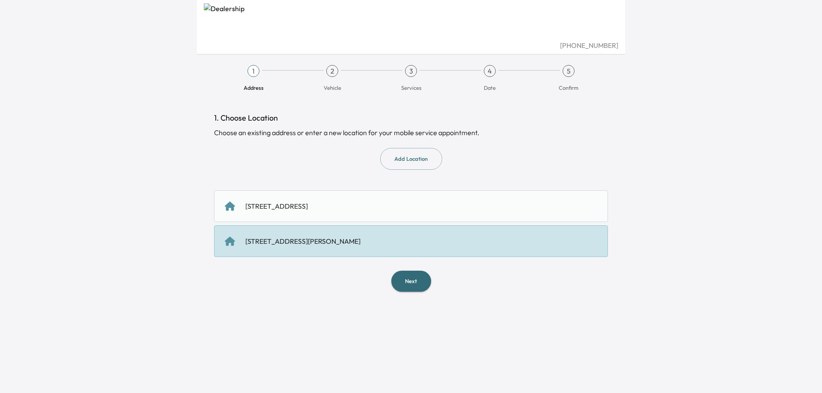 Image resolution: width=822 pixels, height=393 pixels. What do you see at coordinates (411, 71) in the screenshot?
I see `div: 3` at bounding box center [411, 71].